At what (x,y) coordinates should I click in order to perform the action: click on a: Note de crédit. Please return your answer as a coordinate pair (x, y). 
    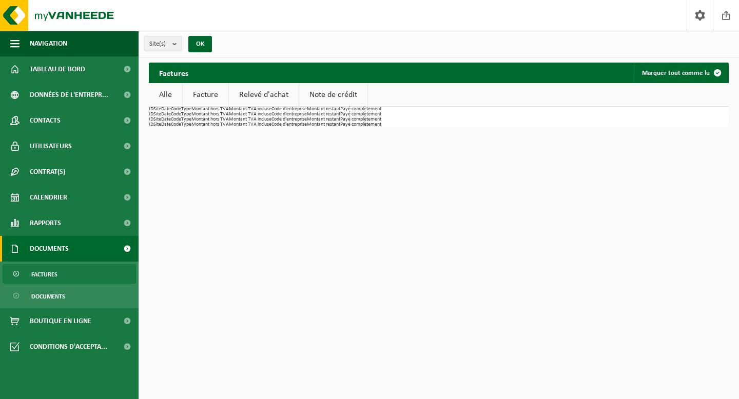
    Looking at the image, I should click on (333, 95).